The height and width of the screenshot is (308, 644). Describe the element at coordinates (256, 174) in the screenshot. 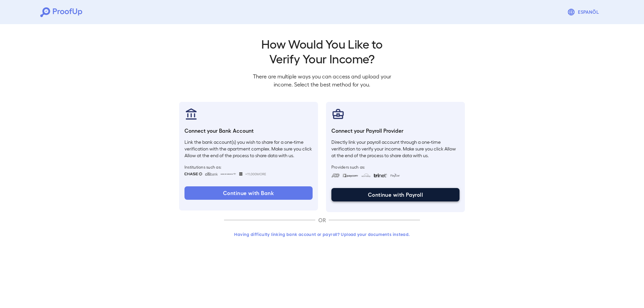

I see `span: +11,000 More` at that location.